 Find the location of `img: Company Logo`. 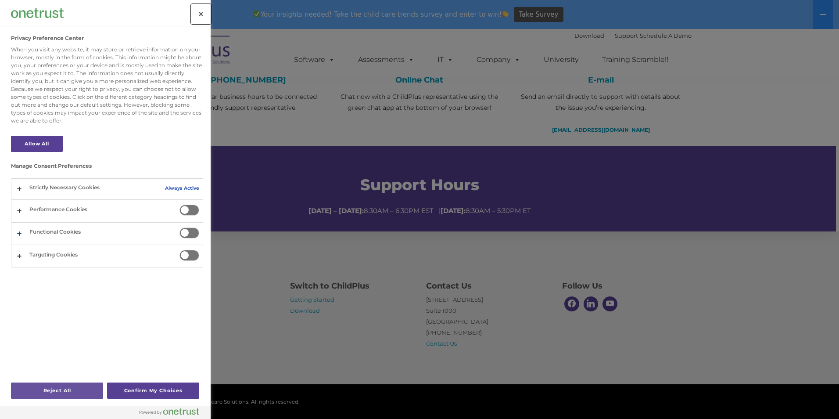

img: Company Logo is located at coordinates (37, 13).